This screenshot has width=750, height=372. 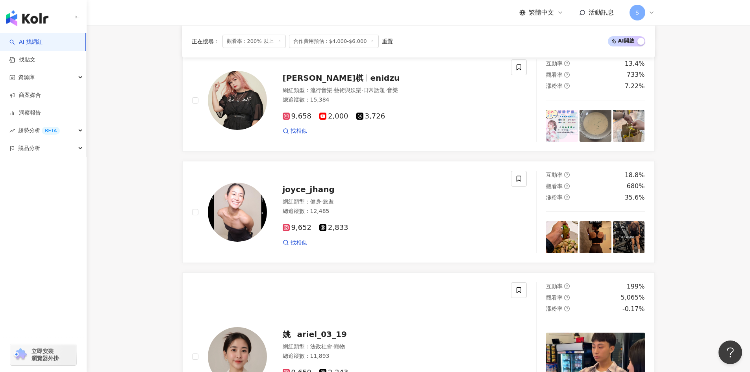 I want to click on span: 寵物, so click(x=339, y=346).